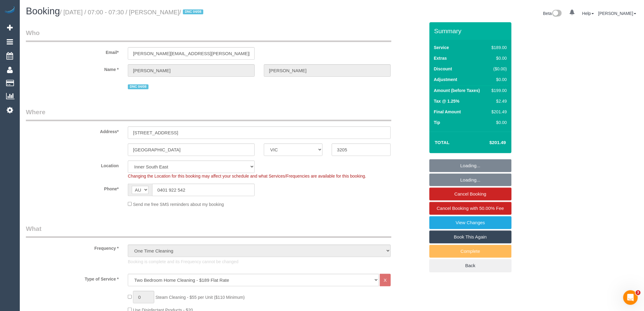  Describe the element at coordinates (247, 176) in the screenshot. I see `span: Changing the Location for this booking may affect your schedule and what Services/Frequencies are...` at that location.